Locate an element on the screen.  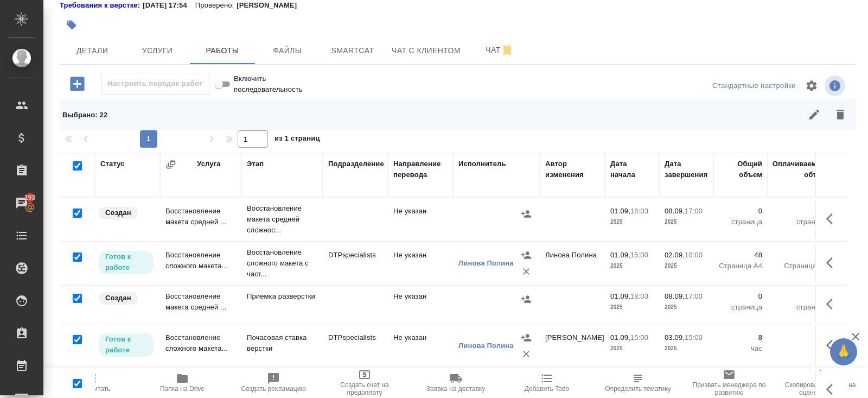
span: Smartcat is located at coordinates (353, 51).